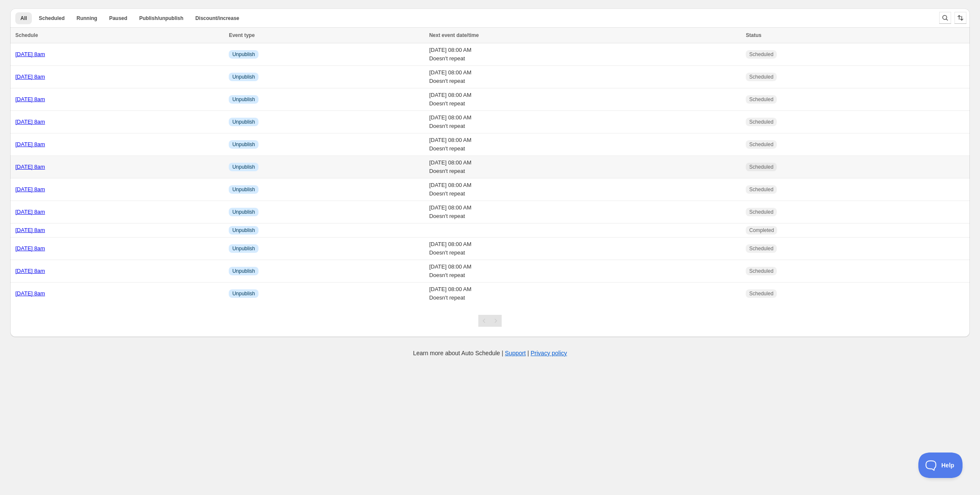  Describe the element at coordinates (490, 354) in the screenshot. I see `p: Learn more about Auto Schedule | |` at that location.